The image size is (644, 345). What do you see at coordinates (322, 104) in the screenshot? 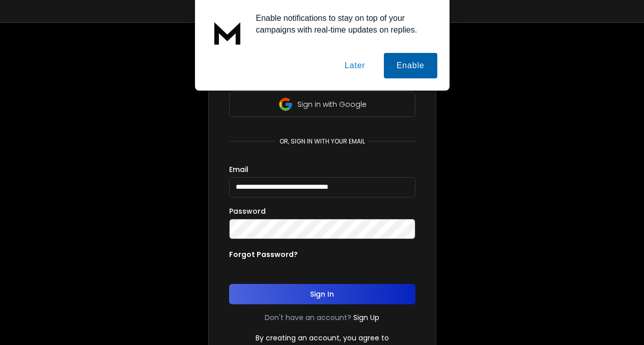
I see `button: Sign in with Google` at bounding box center [322, 104].